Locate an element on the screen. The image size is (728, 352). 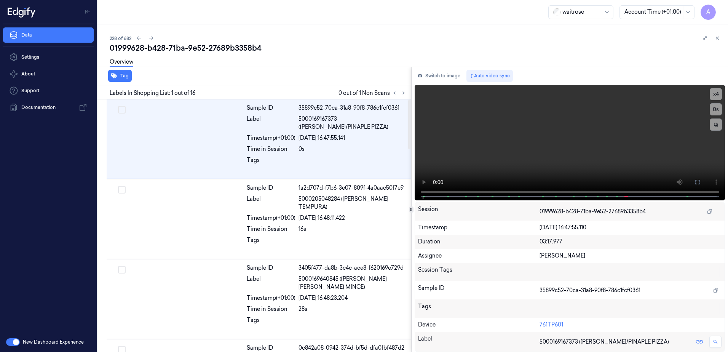
button: x4 is located at coordinates (716, 94).